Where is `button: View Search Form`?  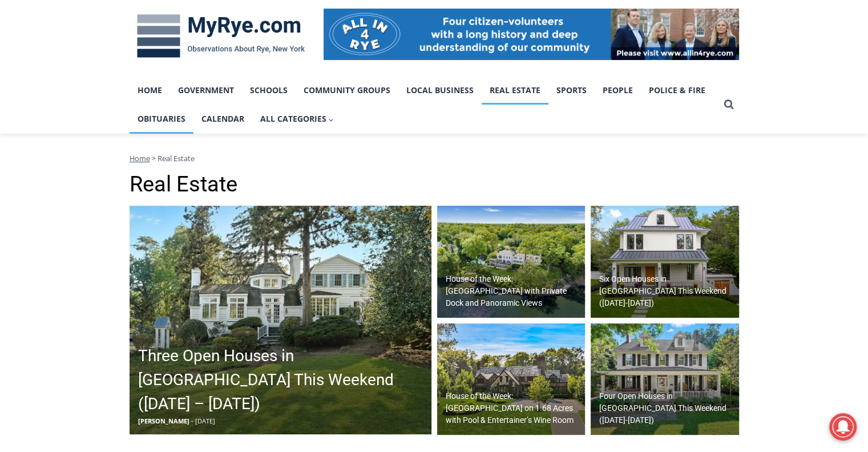 button: View Search Form is located at coordinates (729, 105).